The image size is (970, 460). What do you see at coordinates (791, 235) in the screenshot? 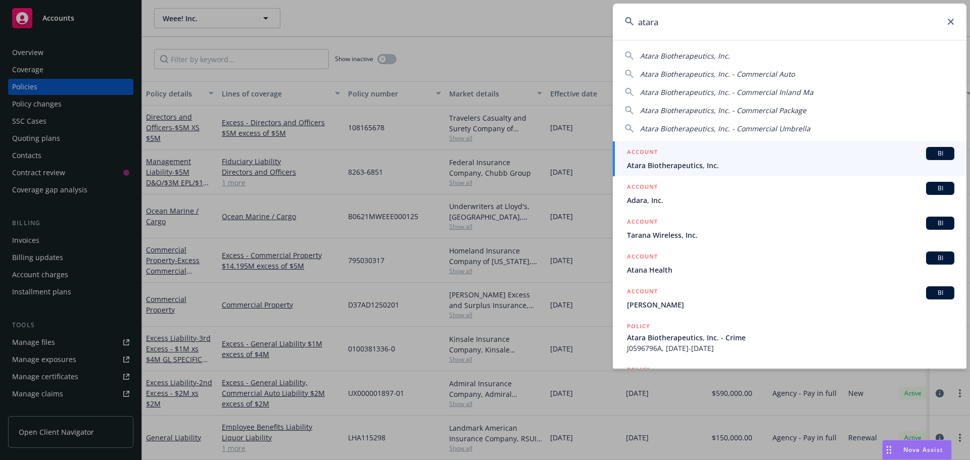
I see `span: Tarana Wireless, Inc.` at bounding box center [791, 235].